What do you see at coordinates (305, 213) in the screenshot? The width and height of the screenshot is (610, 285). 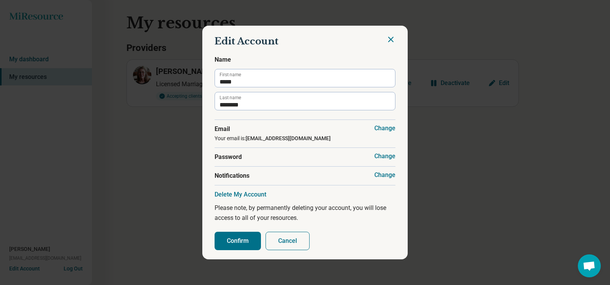 I see `p: Please note, by permanently deleting your account, you will lose access to all of your resources.` at bounding box center [305, 213].